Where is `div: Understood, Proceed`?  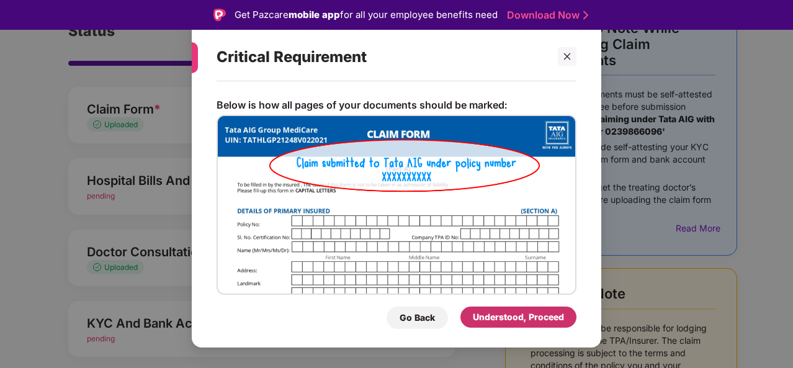 div: Understood, Proceed is located at coordinates (518, 317).